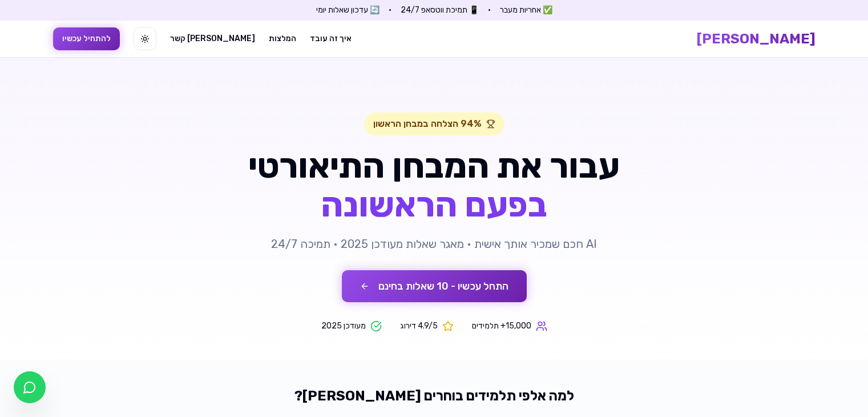 The image size is (868, 417). Describe the element at coordinates (427, 124) in the screenshot. I see `span: 94% הצלחה במבחן הראשון` at that location.